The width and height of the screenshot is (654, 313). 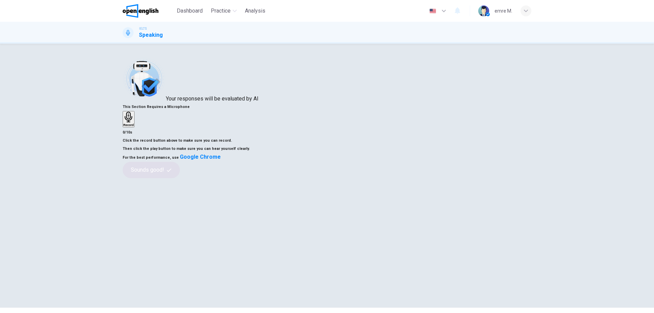 I want to click on button: Practice, so click(x=224, y=11).